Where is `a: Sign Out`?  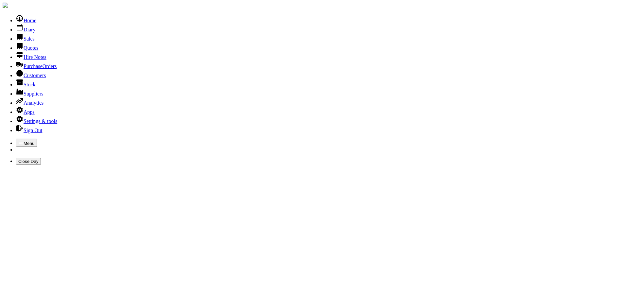
a: Sign Out is located at coordinates (29, 130).